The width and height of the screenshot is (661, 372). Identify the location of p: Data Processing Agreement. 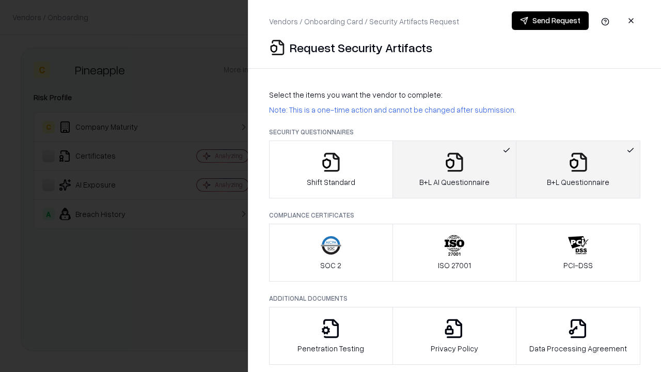
(578, 348).